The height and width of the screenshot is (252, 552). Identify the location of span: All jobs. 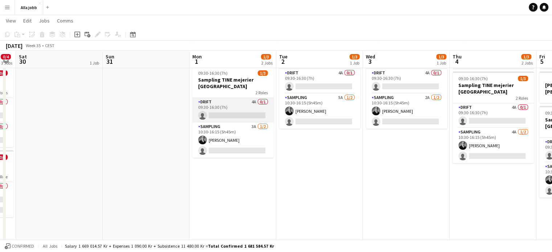
(50, 246).